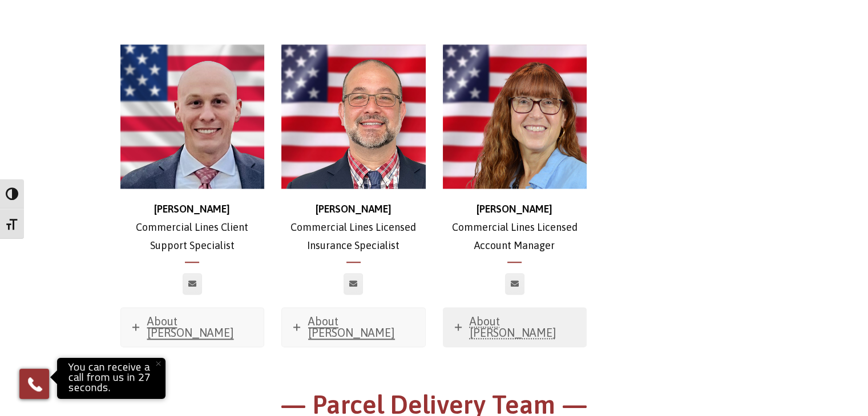 Image resolution: width=868 pixels, height=416 pixels. What do you see at coordinates (353, 227) in the screenshot?
I see `p: Commercial Lines Licensed Insurance Specialist` at bounding box center [353, 227].